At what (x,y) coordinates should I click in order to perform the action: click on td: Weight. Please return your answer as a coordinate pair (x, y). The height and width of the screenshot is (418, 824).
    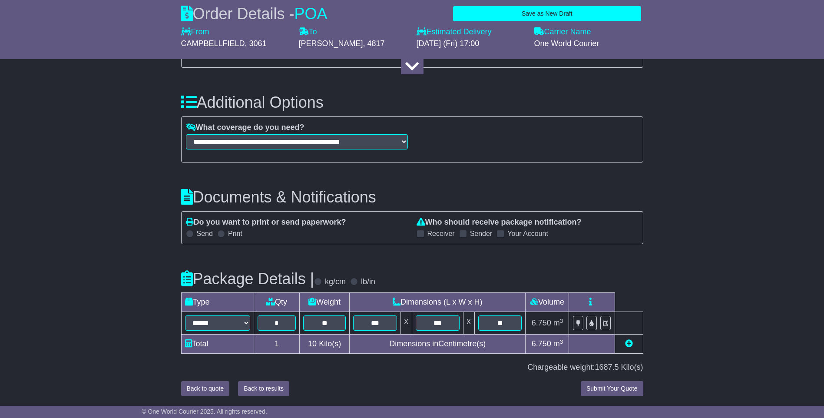
    Looking at the image, I should click on (324, 302).